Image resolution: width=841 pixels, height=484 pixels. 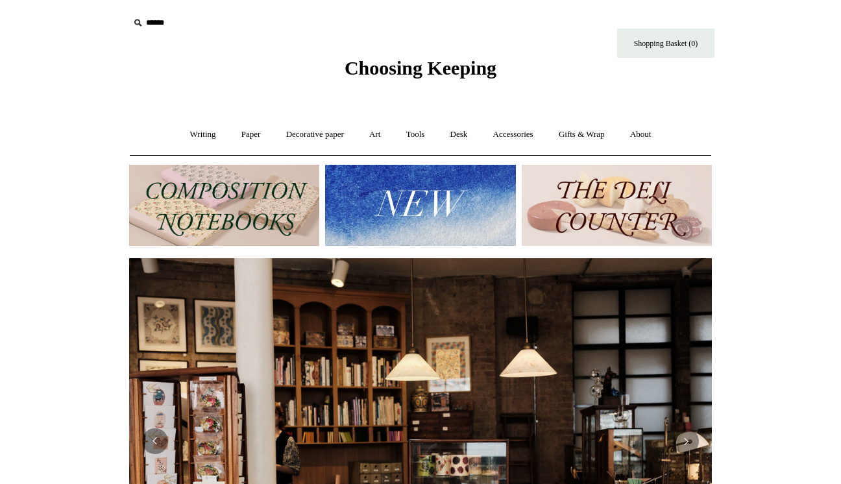 I want to click on button: Previous, so click(x=155, y=441).